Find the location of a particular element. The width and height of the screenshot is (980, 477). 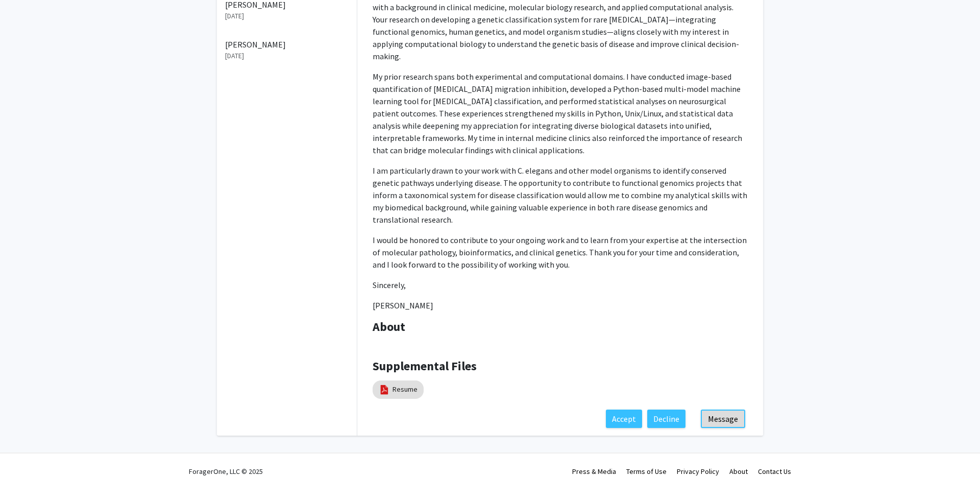

p: My prior research spans both experimental and computational domains. I have conducted image-based... is located at coordinates (560, 114).